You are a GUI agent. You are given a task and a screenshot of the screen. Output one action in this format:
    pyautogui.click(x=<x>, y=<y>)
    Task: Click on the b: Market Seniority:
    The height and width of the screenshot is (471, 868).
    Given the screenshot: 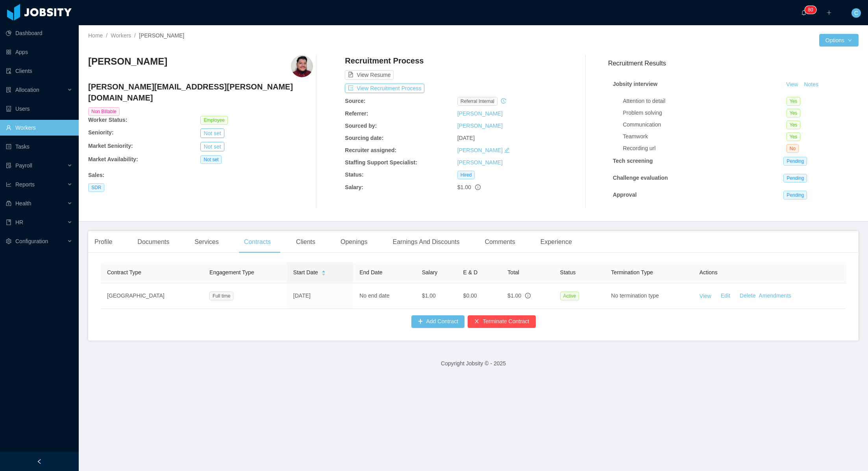 What is the action you would take?
    pyautogui.click(x=111, y=146)
    